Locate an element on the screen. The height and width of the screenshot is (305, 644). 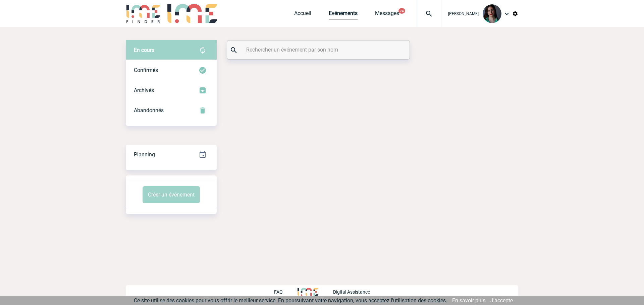
div: Retrouvez ici tous les événements que vous avez décidé d'archiver is located at coordinates (171, 91).